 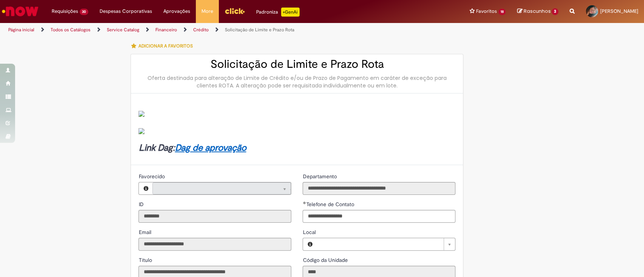 I want to click on span: Aprovações, so click(x=176, y=11).